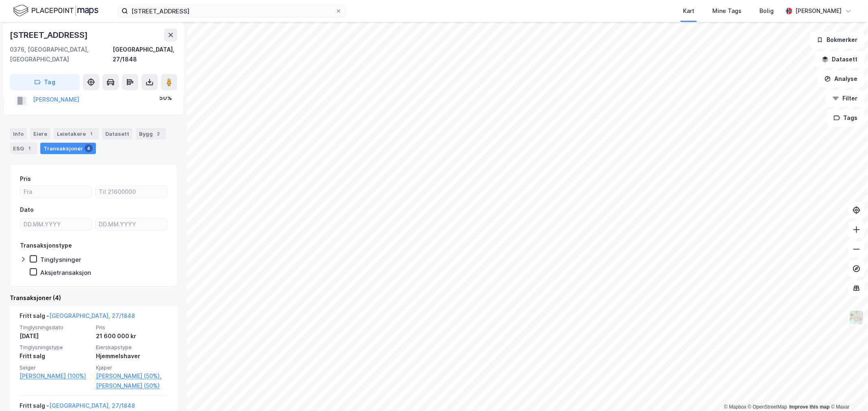 This screenshot has height=411, width=868. Describe the element at coordinates (847, 392) in the screenshot. I see `div: Kontrollprogram for chat` at that location.